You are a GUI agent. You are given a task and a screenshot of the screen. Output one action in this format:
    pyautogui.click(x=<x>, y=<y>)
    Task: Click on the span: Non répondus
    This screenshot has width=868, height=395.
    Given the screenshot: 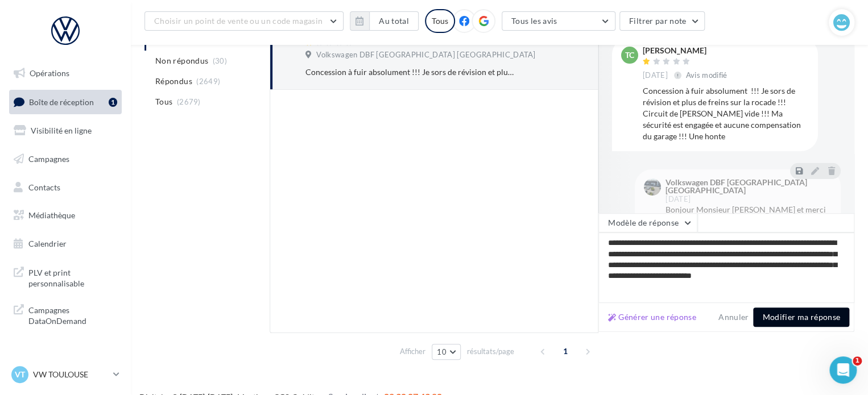 What is the action you would take?
    pyautogui.click(x=181, y=61)
    